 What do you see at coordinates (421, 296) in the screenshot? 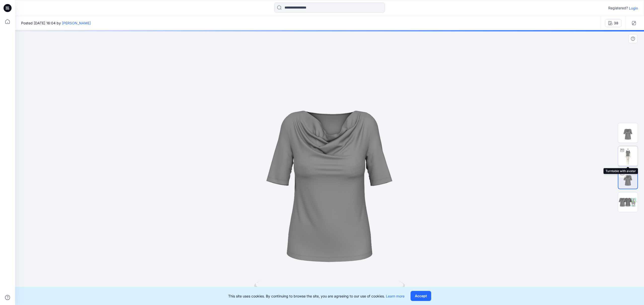
I see `button: Accept` at bounding box center [421, 296].